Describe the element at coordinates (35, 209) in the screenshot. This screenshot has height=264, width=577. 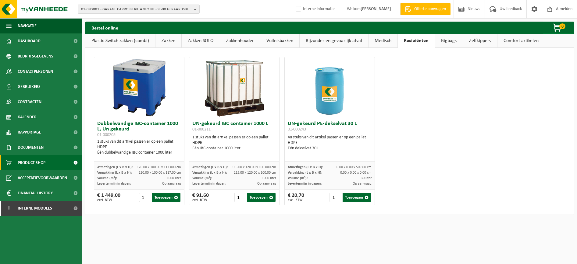
I see `span: Interne modules` at that location.